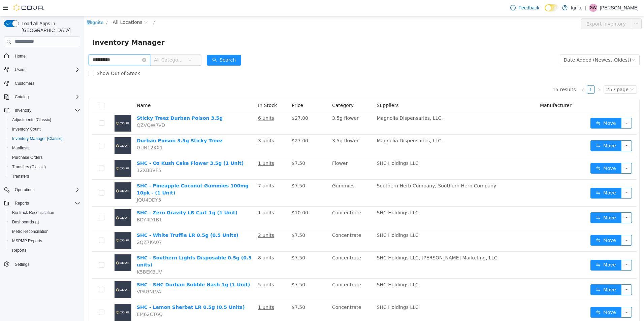  I want to click on span: Inventory, so click(46, 110).